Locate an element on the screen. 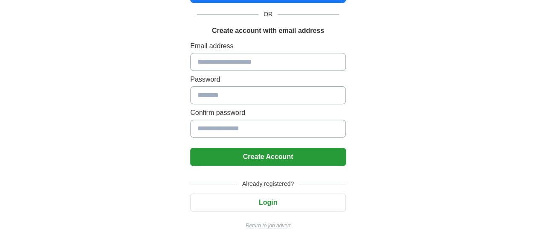  label: Confirm password is located at coordinates (268, 113).